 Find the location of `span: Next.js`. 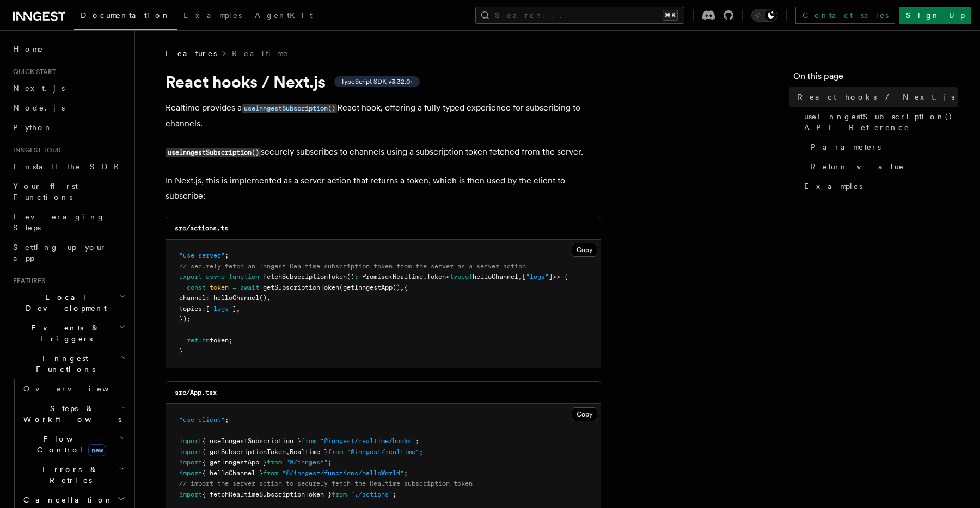

span: Next.js is located at coordinates (38, 88).